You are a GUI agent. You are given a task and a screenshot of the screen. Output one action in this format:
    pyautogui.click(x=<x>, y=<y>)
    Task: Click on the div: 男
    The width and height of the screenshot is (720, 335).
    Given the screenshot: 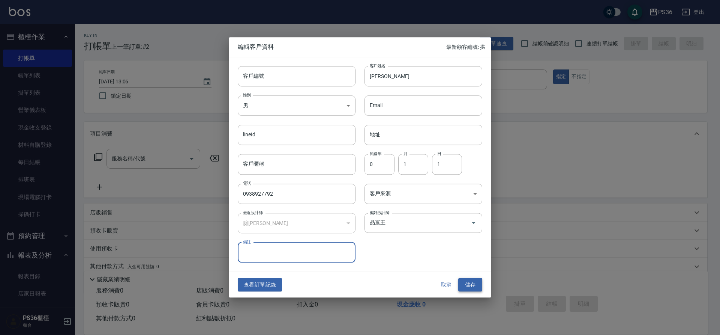 What is the action you would take?
    pyautogui.click(x=297, y=105)
    